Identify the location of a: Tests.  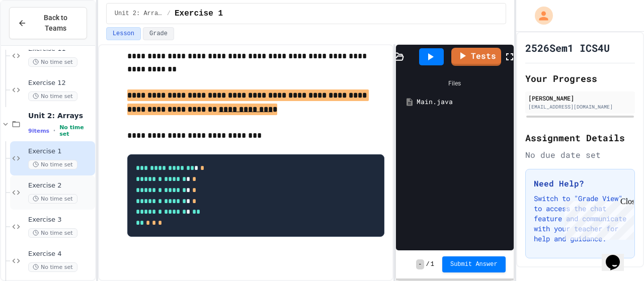
(476, 57).